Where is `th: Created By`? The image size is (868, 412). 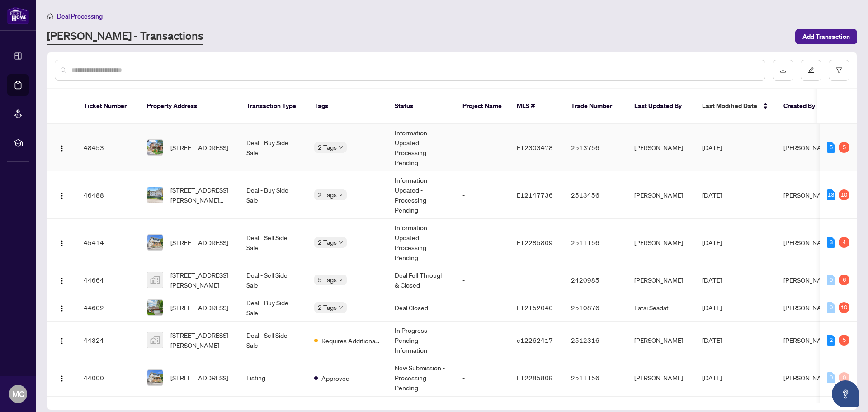 th: Created By is located at coordinates (804, 106).